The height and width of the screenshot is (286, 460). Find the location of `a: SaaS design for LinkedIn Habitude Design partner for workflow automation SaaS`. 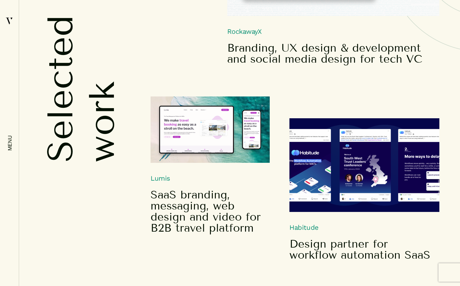

a: SaaS design for LinkedIn Habitude Design partner for workflow automation SaaS is located at coordinates (364, 190).